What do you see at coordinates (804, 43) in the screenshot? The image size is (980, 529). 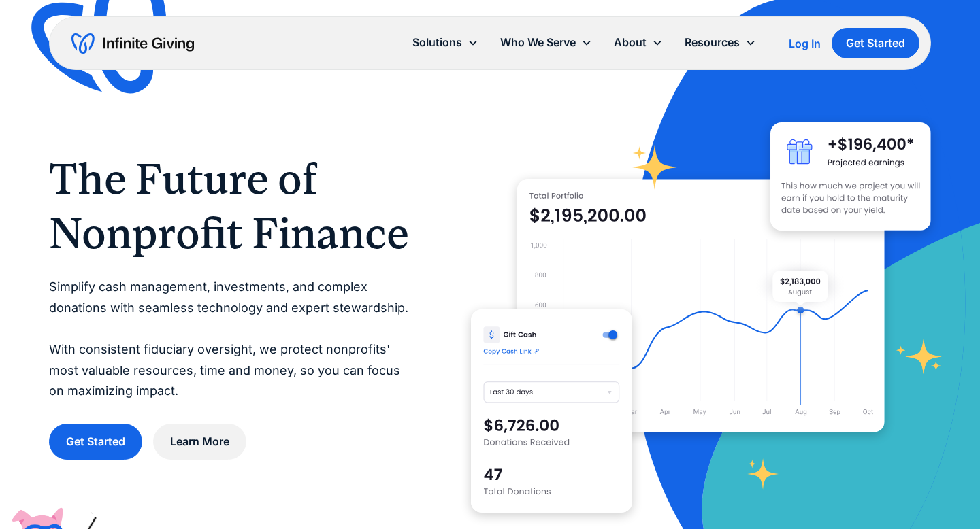 I see `a: Log In` at bounding box center [804, 43].